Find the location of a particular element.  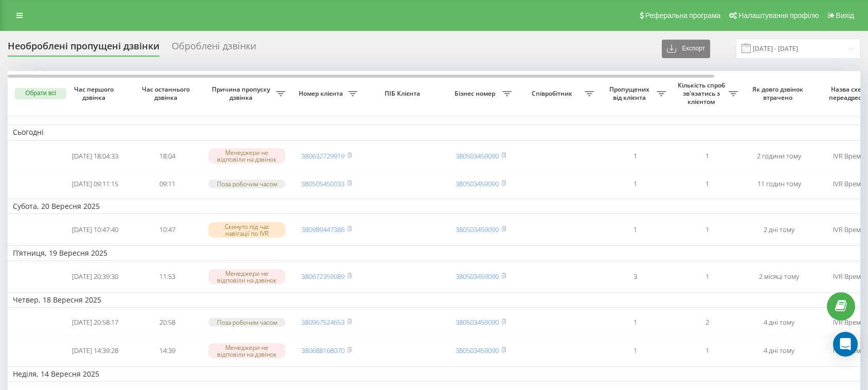

span: Налаштування профілю is located at coordinates (779, 15).